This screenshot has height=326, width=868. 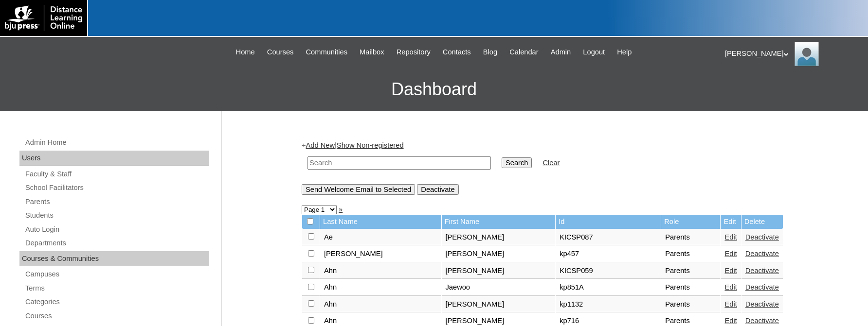 I want to click on span: Admin, so click(x=561, y=52).